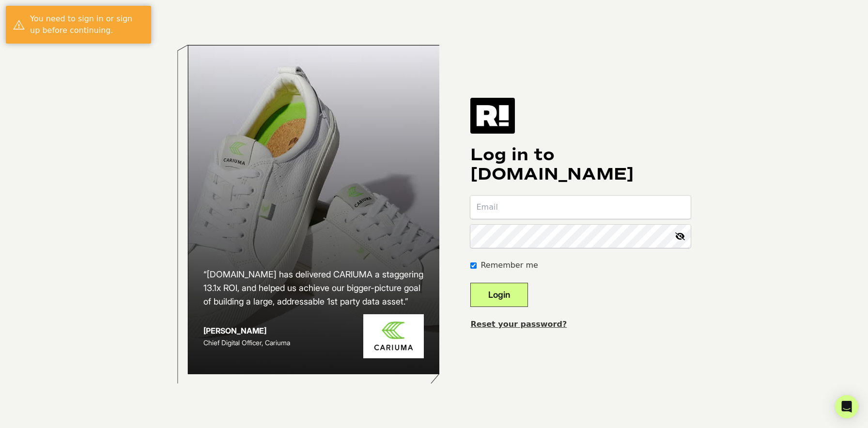 This screenshot has width=868, height=428. Describe the element at coordinates (393, 336) in the screenshot. I see `img: Cariuma` at that location.